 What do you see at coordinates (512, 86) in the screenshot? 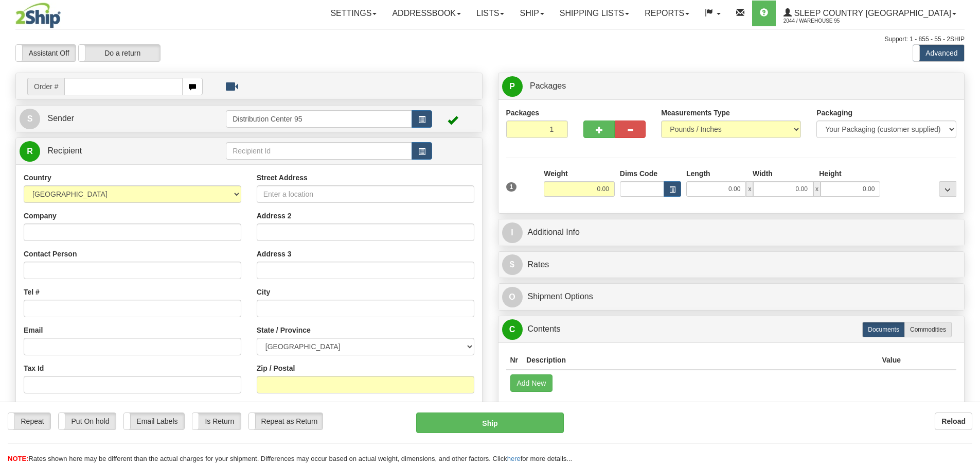
I see `span: P` at bounding box center [512, 86].